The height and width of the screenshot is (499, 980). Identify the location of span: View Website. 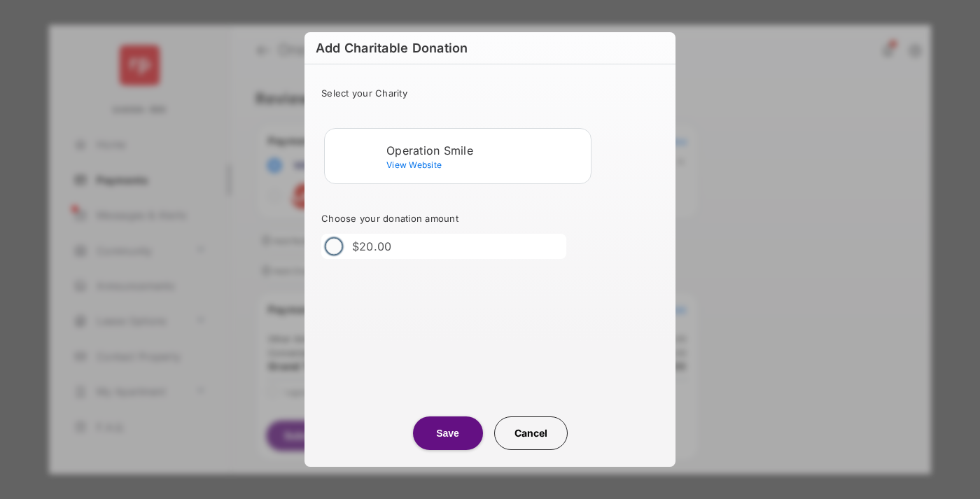
(414, 164).